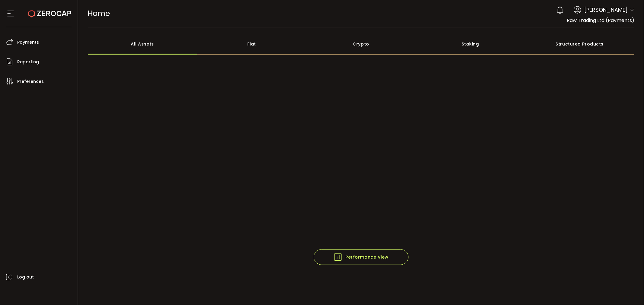 The image size is (644, 305). Describe the element at coordinates (361, 257) in the screenshot. I see `button: Performance View` at that location.